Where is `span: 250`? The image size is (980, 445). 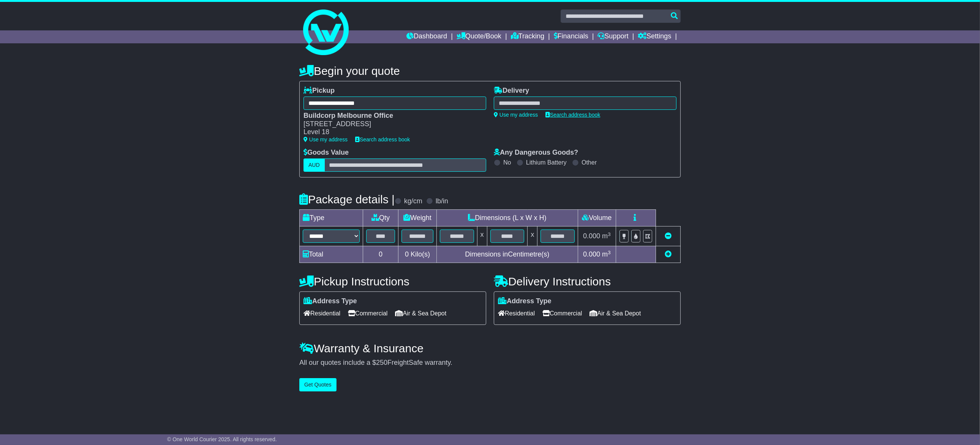 span: 250 is located at coordinates (382, 362).